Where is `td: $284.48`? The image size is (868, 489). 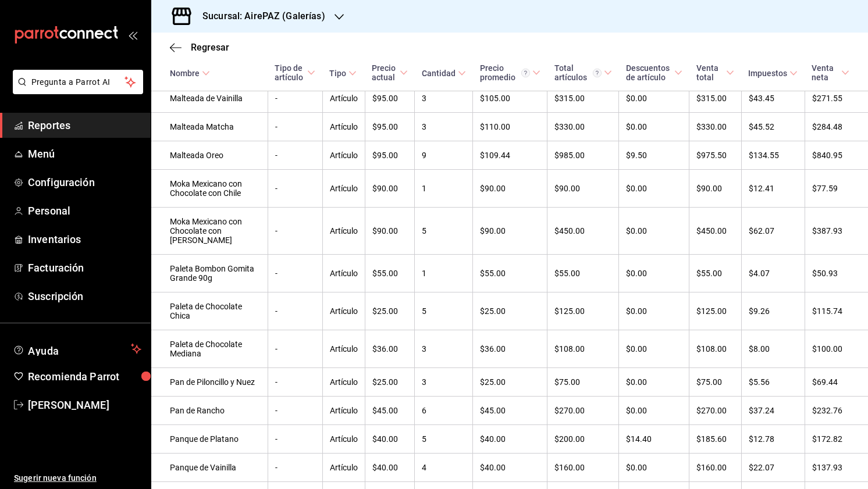 td: $284.48 is located at coordinates (836, 127).